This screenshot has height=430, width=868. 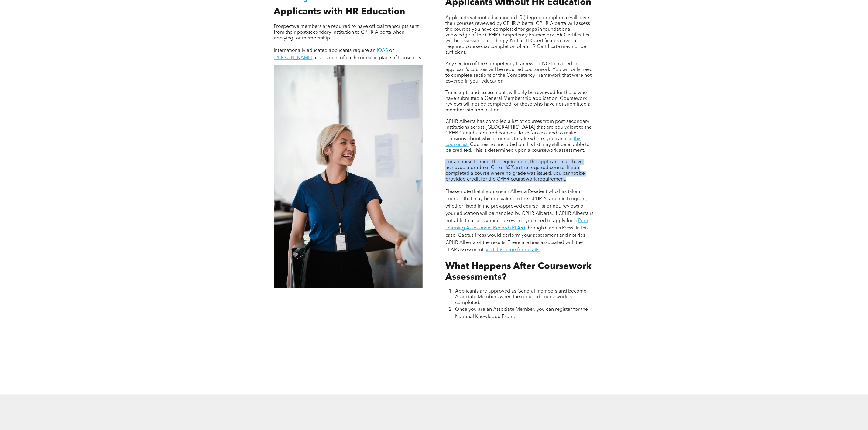 What do you see at coordinates (382, 51) in the screenshot?
I see `a: IQAS` at bounding box center [382, 51].